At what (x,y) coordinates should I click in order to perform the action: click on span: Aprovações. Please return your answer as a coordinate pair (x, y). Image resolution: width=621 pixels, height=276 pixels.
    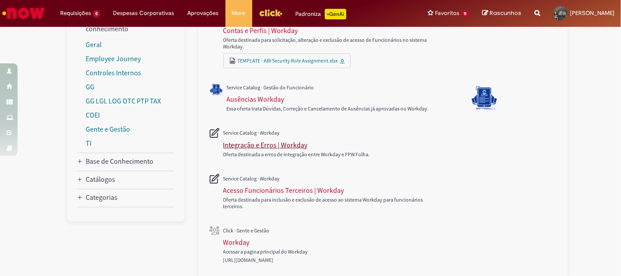
    Looking at the image, I should click on (203, 13).